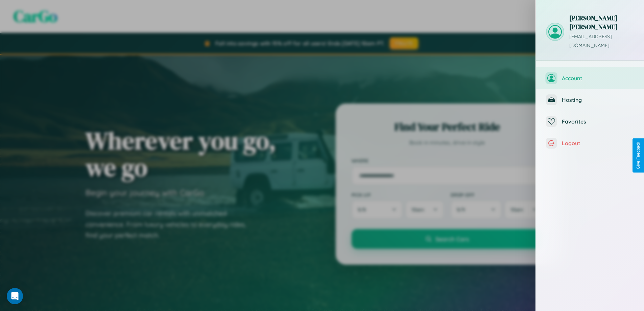  I want to click on button: Hosting, so click(590, 100).